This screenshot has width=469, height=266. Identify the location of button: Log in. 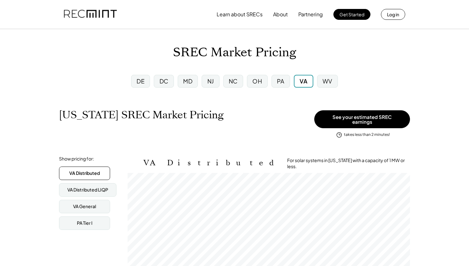
(393, 14).